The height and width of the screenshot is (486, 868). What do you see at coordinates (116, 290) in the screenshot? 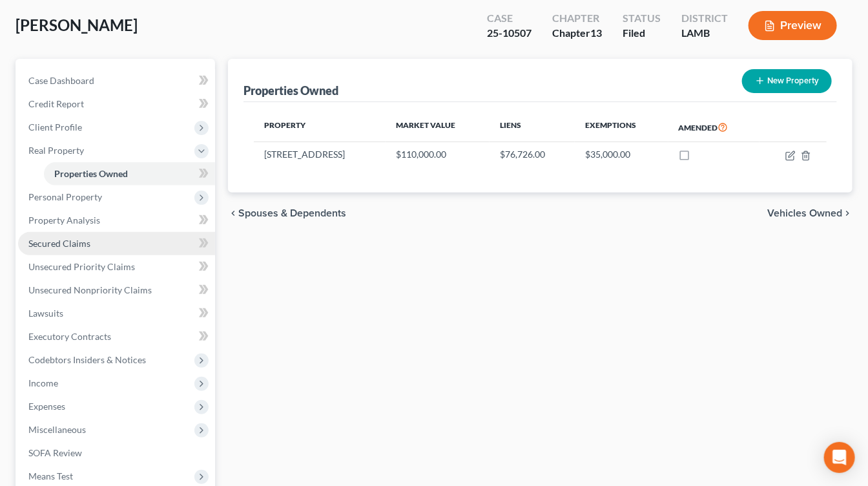
I see `a: Unsecured Nonpriority Claims` at bounding box center [116, 290].